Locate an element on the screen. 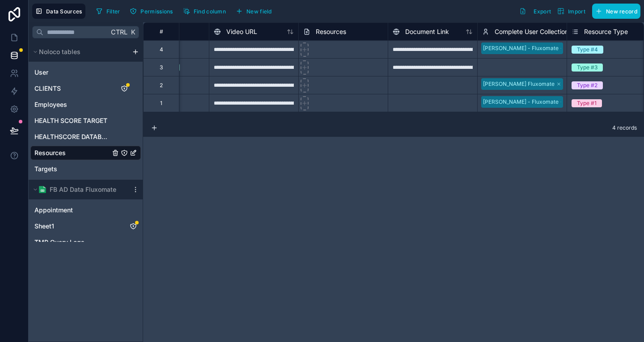  span: Permissions is located at coordinates (157, 11).